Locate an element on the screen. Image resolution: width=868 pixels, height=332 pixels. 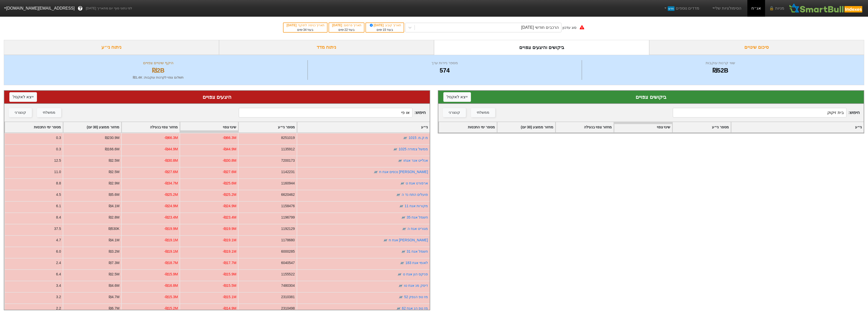
div: -₪23.4M is located at coordinates (229, 217).